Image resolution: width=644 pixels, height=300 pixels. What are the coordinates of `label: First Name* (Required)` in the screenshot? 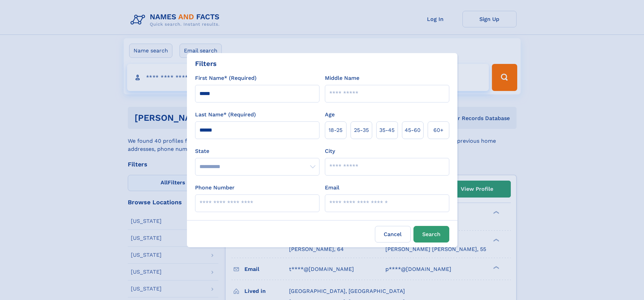 It's located at (226, 78).